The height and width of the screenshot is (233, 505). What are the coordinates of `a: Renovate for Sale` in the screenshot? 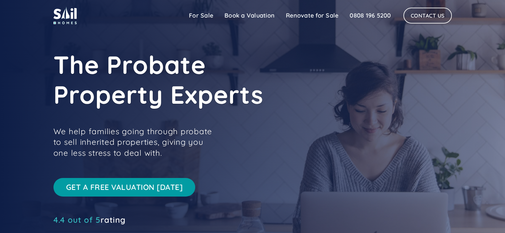 It's located at (312, 16).